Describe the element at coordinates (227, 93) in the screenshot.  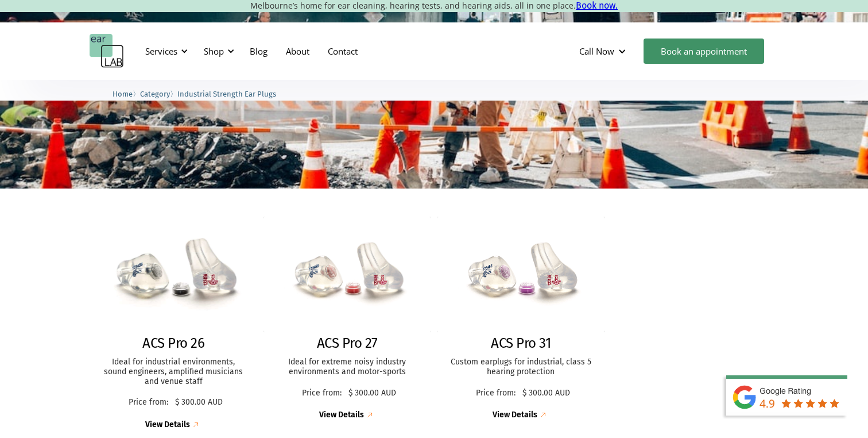
I see `a: Industrial Strength Ear Plugs` at that location.